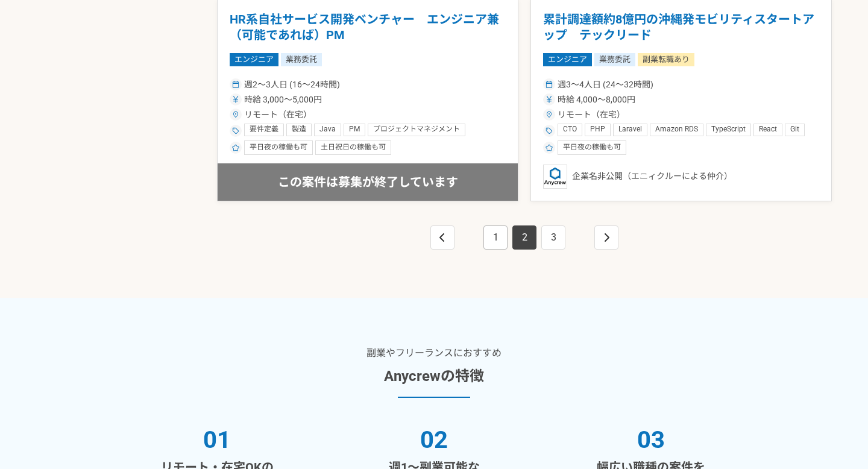 This screenshot has width=868, height=469. I want to click on span: CTO, so click(570, 129).